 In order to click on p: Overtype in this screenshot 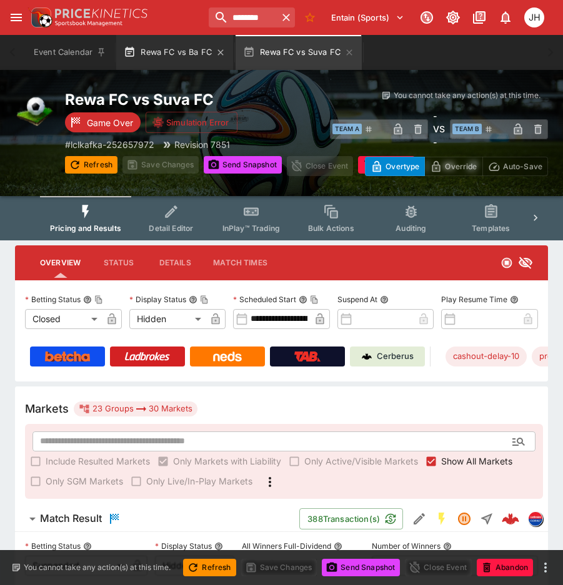, I will do `click(402, 166)`.